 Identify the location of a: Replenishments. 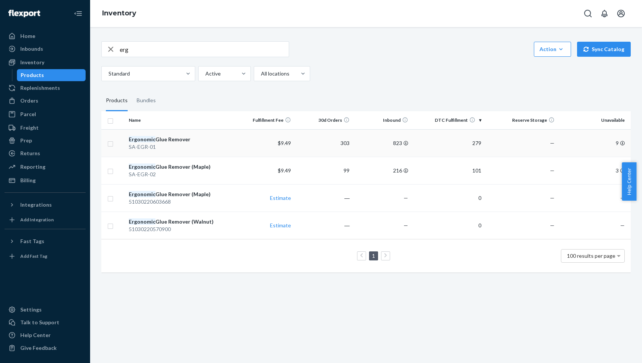
(45, 88).